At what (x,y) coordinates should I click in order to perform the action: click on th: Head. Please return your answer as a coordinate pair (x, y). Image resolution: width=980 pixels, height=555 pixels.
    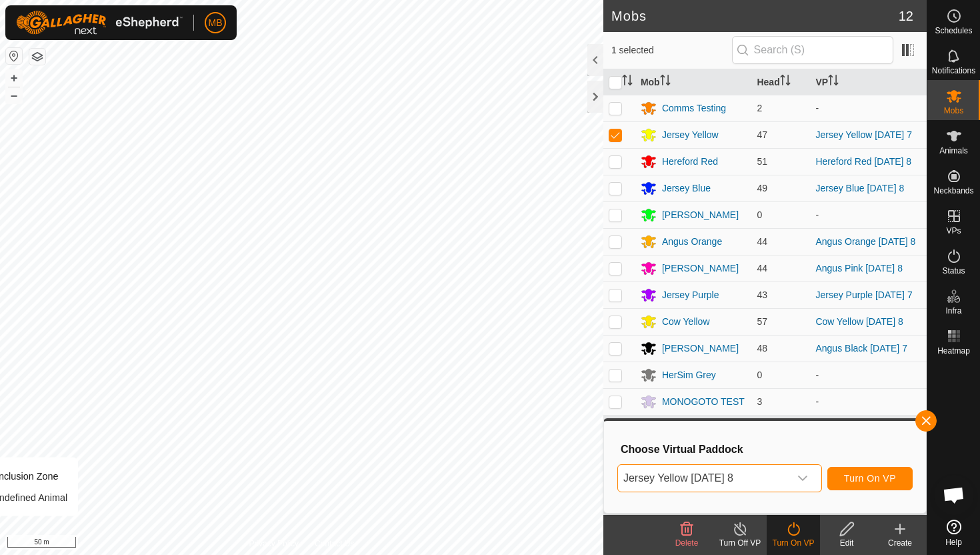
    Looking at the image, I should click on (780, 82).